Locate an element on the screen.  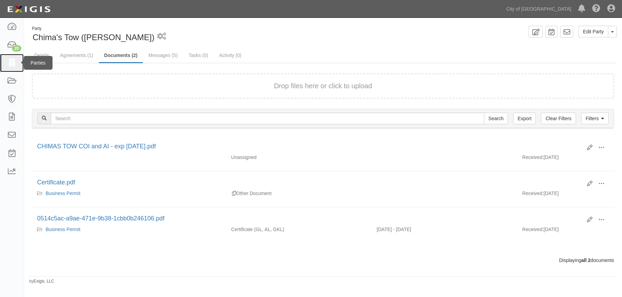
a: Details is located at coordinates (42, 55).